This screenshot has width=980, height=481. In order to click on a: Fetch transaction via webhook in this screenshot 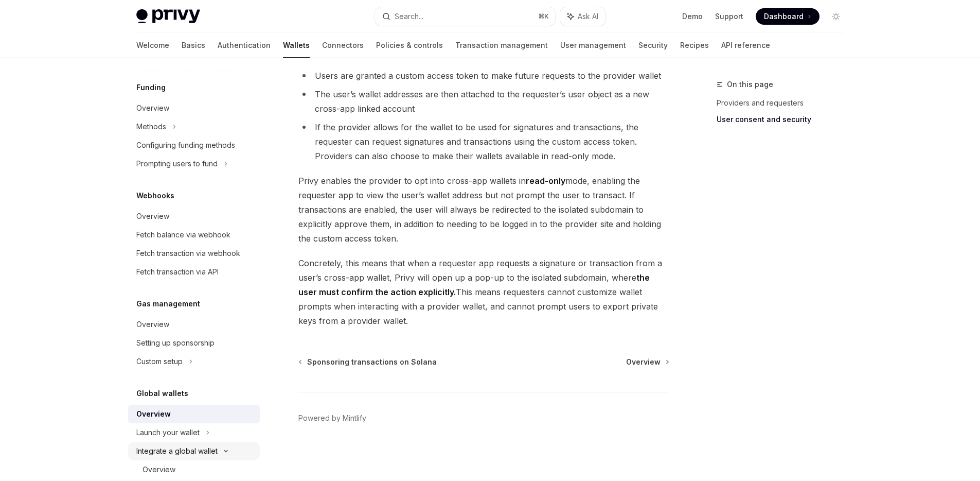, I will do `click(194, 253)`.